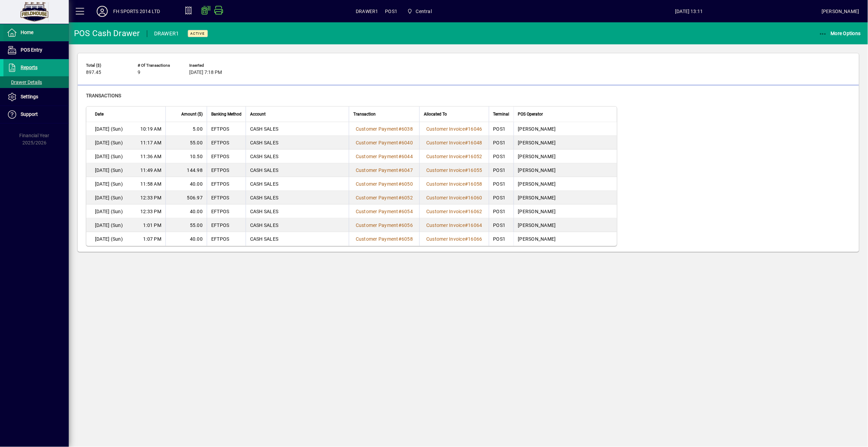 The width and height of the screenshot is (868, 447). Describe the element at coordinates (150, 143) in the screenshot. I see `span: 11:17 AM` at that location.